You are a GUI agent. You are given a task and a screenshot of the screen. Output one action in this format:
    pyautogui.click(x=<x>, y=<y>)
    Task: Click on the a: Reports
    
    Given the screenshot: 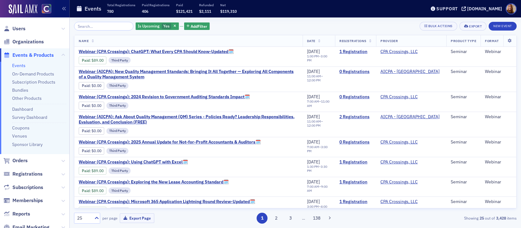 What is the action you would take?
    pyautogui.click(x=17, y=214)
    